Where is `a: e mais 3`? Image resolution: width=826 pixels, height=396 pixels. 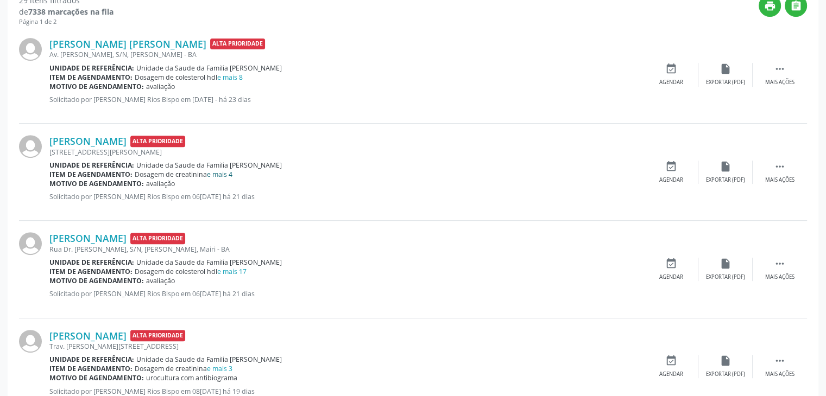
a: e mais 3 is located at coordinates (219, 369).